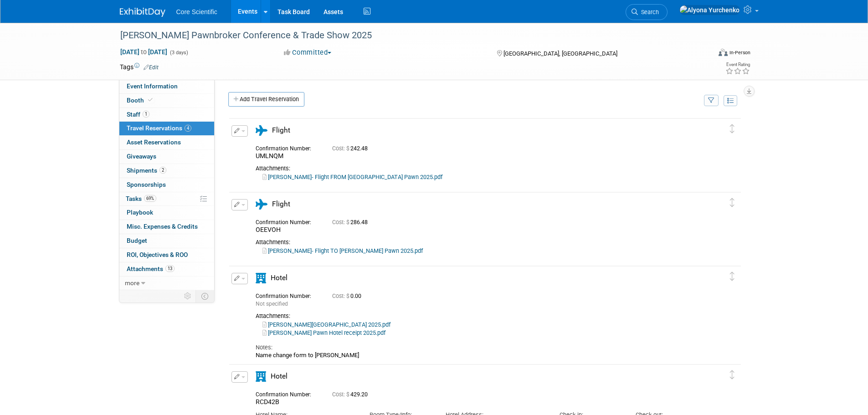 The image size is (868, 415). What do you see at coordinates (187, 296) in the screenshot?
I see `td: Personalize Event Tab Strip` at bounding box center [187, 296].